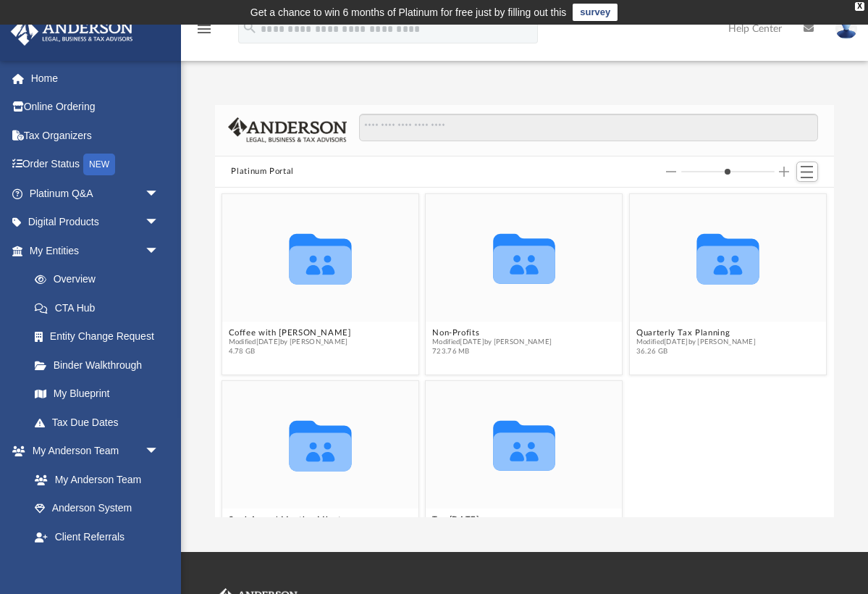 Image resolution: width=868 pixels, height=594 pixels. I want to click on span: 4.78 GB, so click(290, 352).